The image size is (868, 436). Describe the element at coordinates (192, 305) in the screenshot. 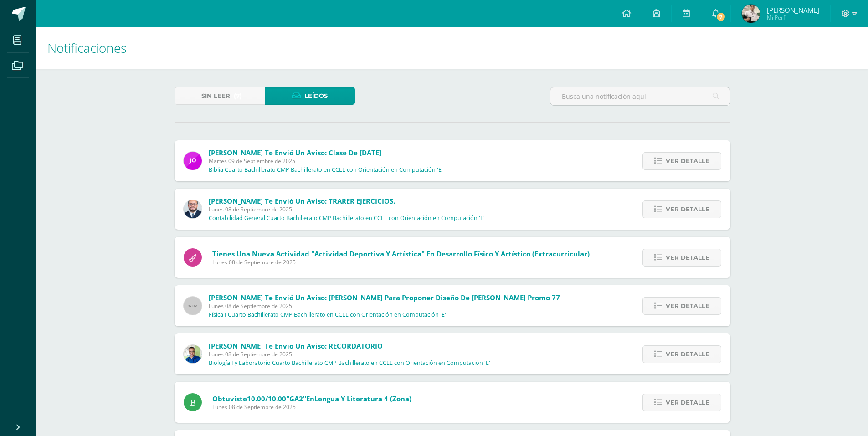

I see `img: 60x60` at that location.